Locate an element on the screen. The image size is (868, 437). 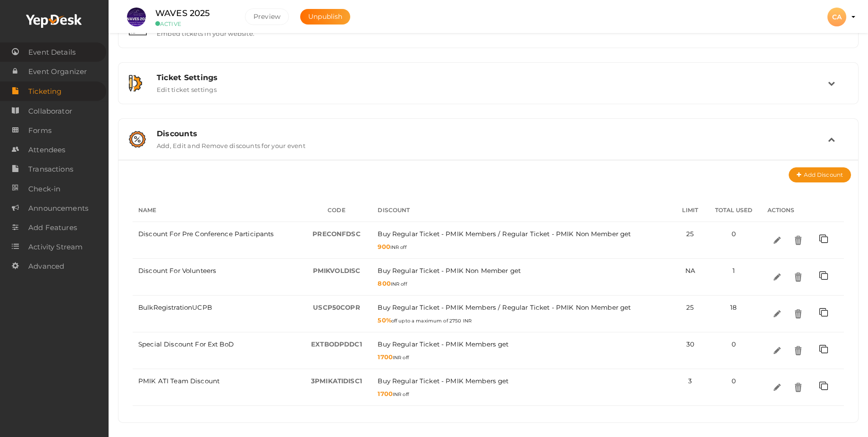
div: Ticket Settings is located at coordinates (492, 77).